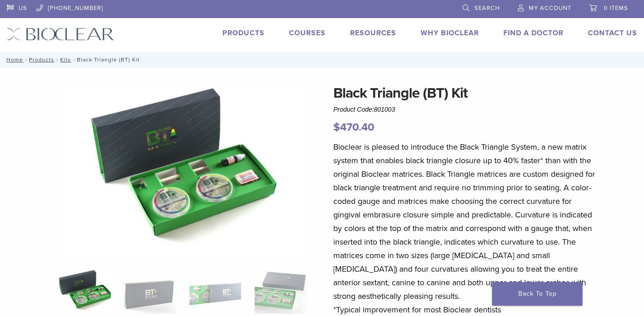 This screenshot has width=644, height=316. What do you see at coordinates (182, 169) in the screenshot?
I see `img: Intro Black Triangle Kit-6 - Copy` at bounding box center [182, 169].